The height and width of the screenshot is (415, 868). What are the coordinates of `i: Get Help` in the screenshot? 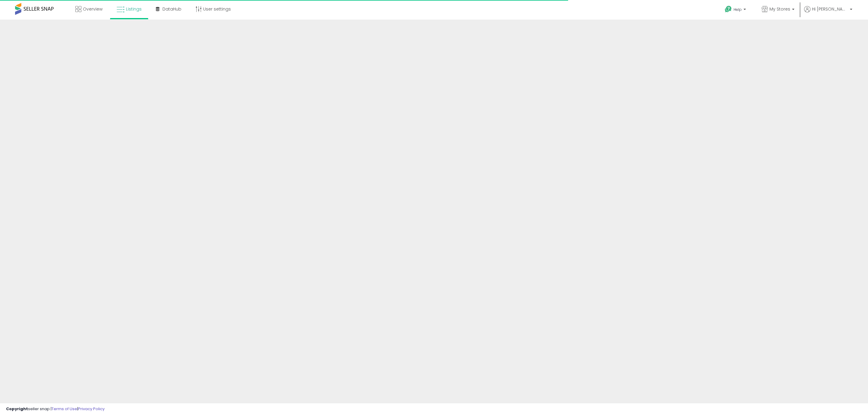 It's located at (728, 9).